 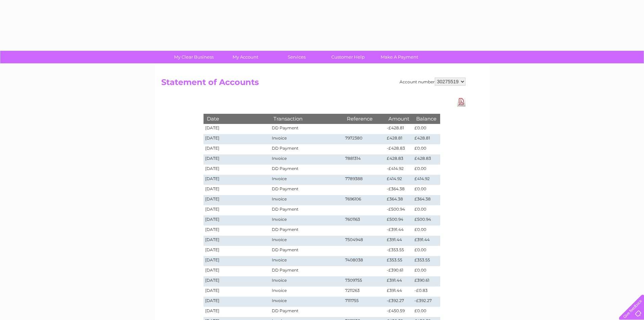 What do you see at coordinates (364, 281) in the screenshot?
I see `td: 7309755` at bounding box center [364, 281].